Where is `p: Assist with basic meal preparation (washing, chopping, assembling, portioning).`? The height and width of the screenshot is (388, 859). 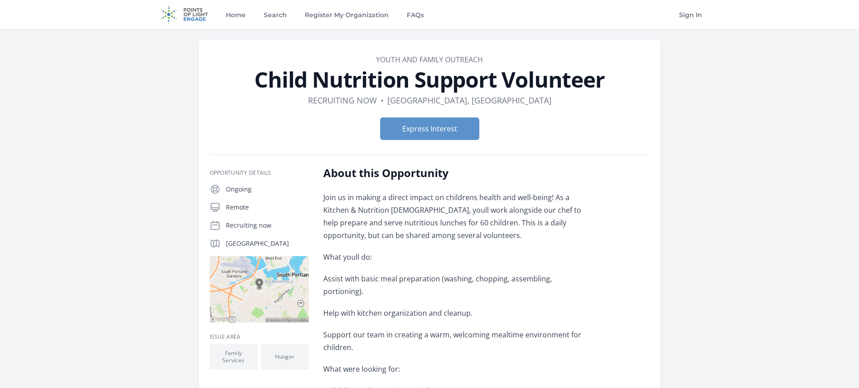
p: Assist with basic meal preparation (washing, chopping, assembling, portioning). is located at coordinates (455, 285).